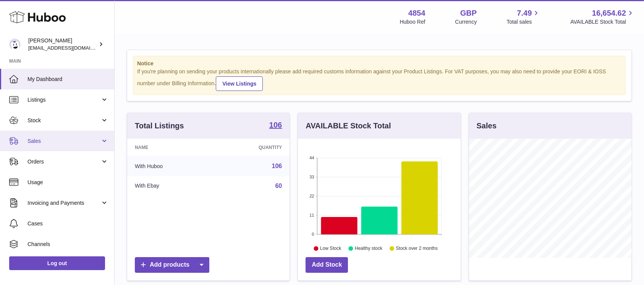 Image resolution: width=644 pixels, height=285 pixels. I want to click on strong: 106, so click(276, 125).